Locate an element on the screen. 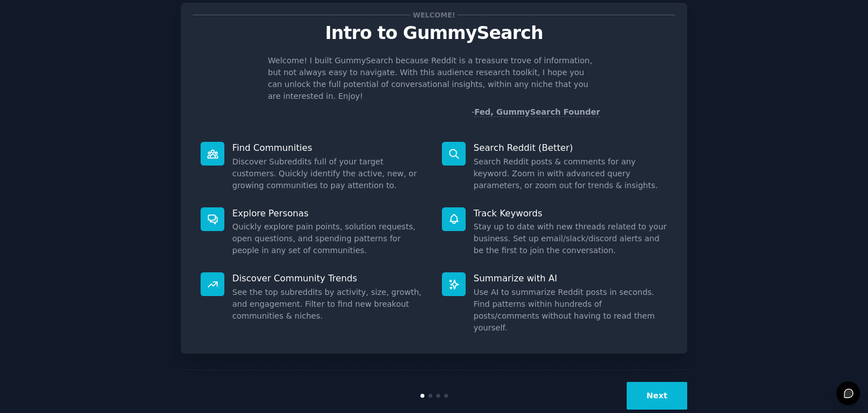 Image resolution: width=868 pixels, height=413 pixels. p: Search Reddit (Better) is located at coordinates (570, 148).